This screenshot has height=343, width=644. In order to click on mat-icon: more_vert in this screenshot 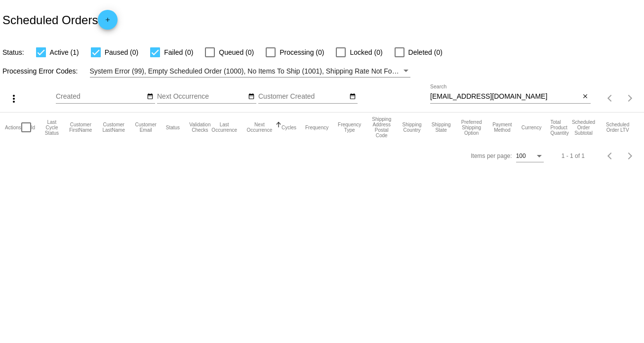, I will do `click(14, 99)`.